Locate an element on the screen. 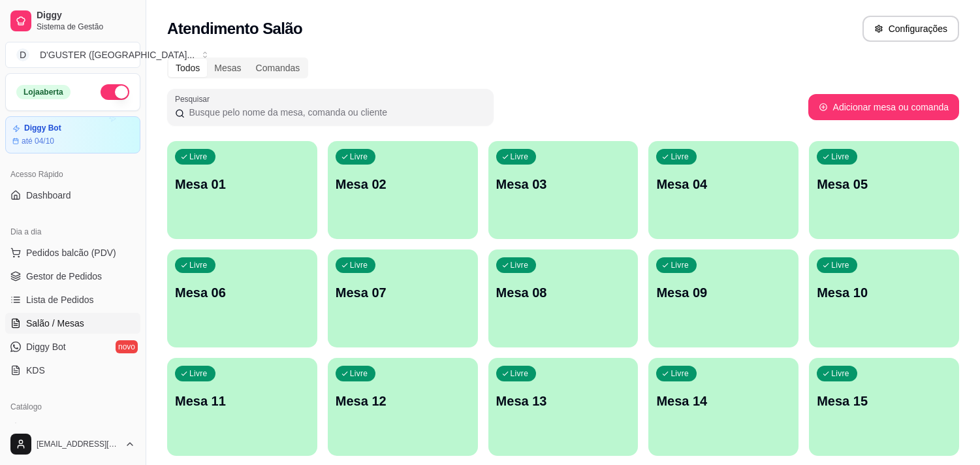  p: Mesa 04 is located at coordinates (724, 184).